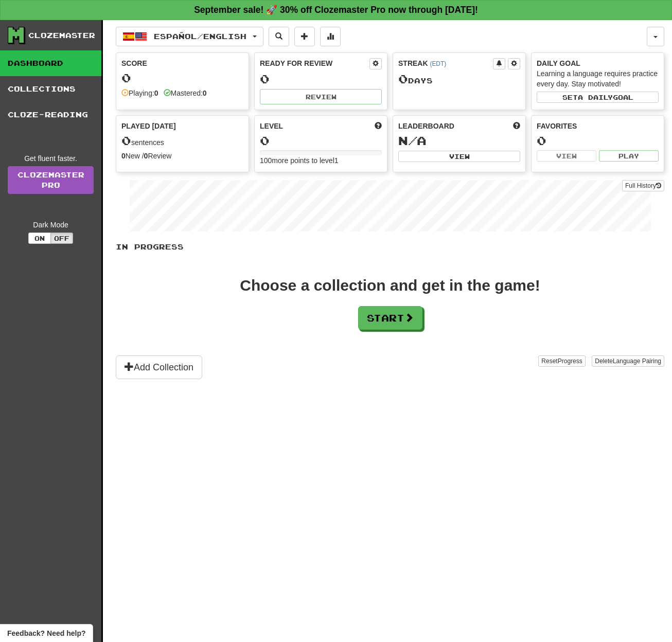 The width and height of the screenshot is (672, 642). Describe the element at coordinates (50, 180) in the screenshot. I see `a: ClozemasterPro` at that location.